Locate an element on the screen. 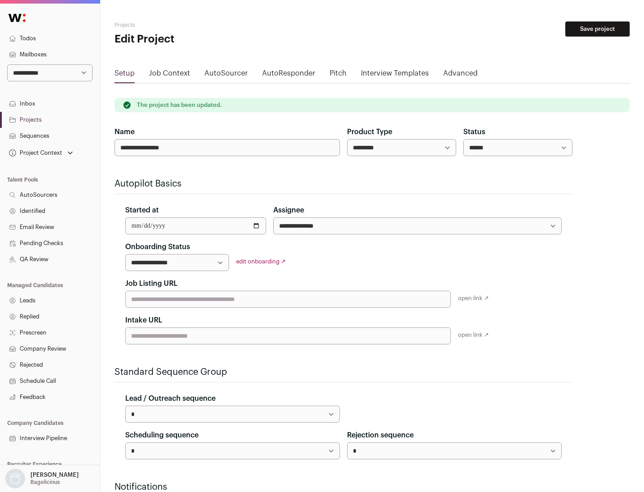 The width and height of the screenshot is (644, 492). div: Project Context is located at coordinates (34, 153).